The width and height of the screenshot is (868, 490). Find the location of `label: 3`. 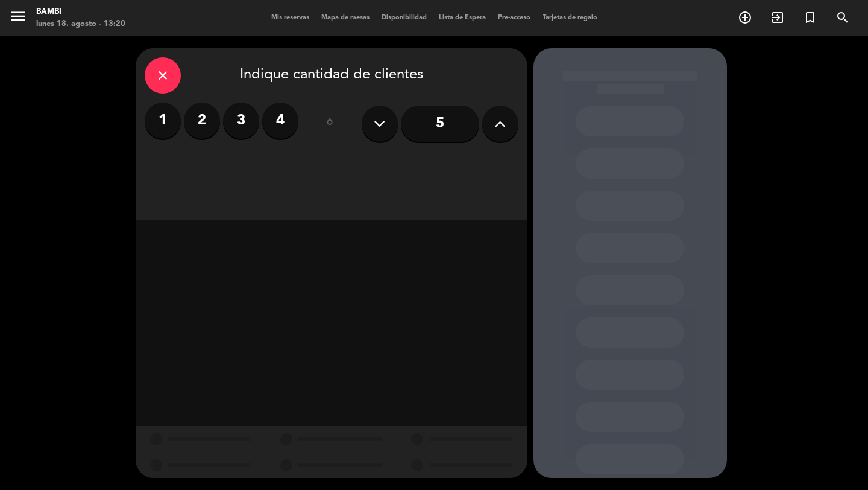

label: 3 is located at coordinates (241, 121).